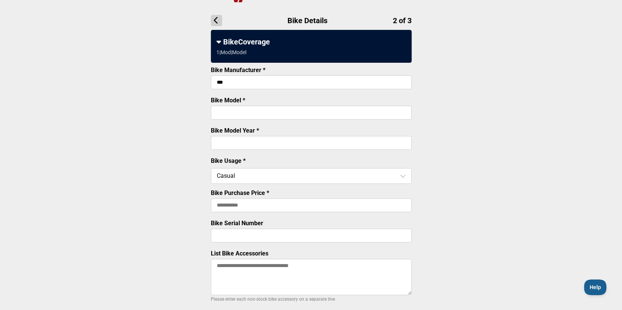 This screenshot has width=622, height=310. Describe the element at coordinates (402, 21) in the screenshot. I see `span: 2 of 3` at that location.